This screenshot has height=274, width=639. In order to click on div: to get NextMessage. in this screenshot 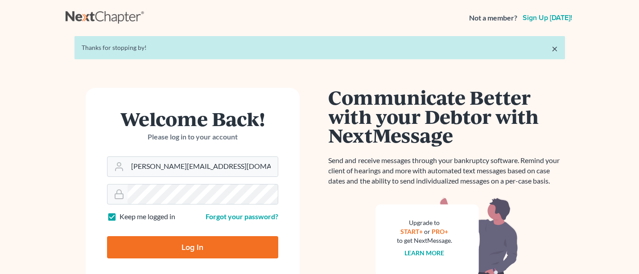, I will do `click(425, 241)`.